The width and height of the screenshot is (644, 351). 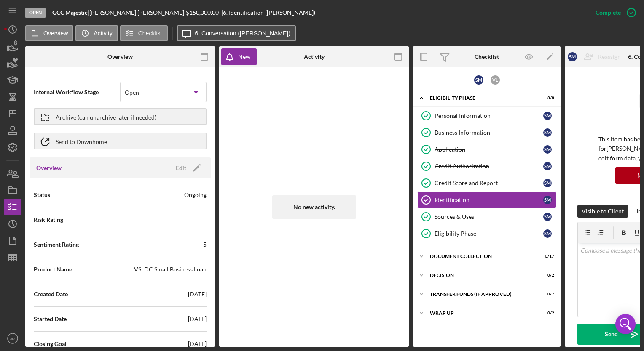 What do you see at coordinates (487, 200) in the screenshot?
I see `a: IdentificationSM` at bounding box center [487, 200].